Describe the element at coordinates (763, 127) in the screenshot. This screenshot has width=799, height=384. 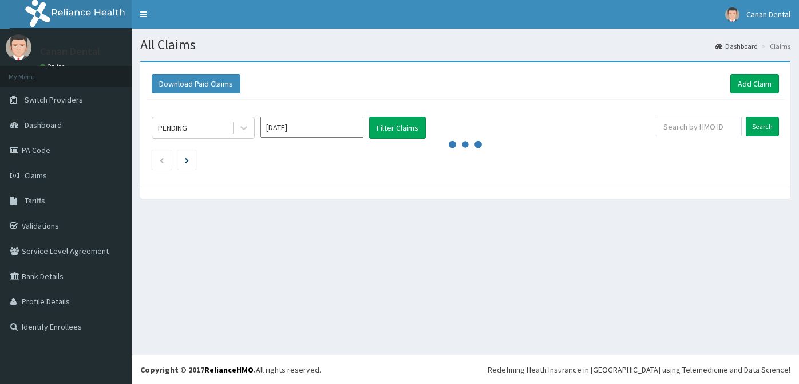
I see `input: Search` at that location.